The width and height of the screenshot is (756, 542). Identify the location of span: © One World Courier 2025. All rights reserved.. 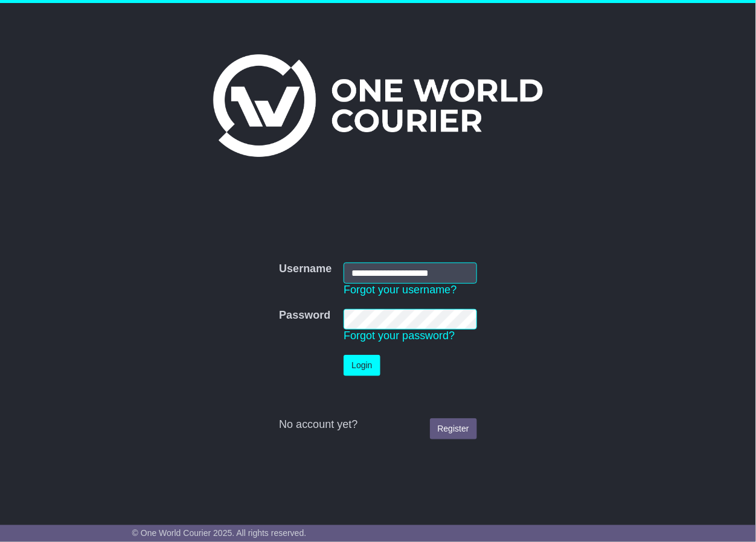
(219, 533).